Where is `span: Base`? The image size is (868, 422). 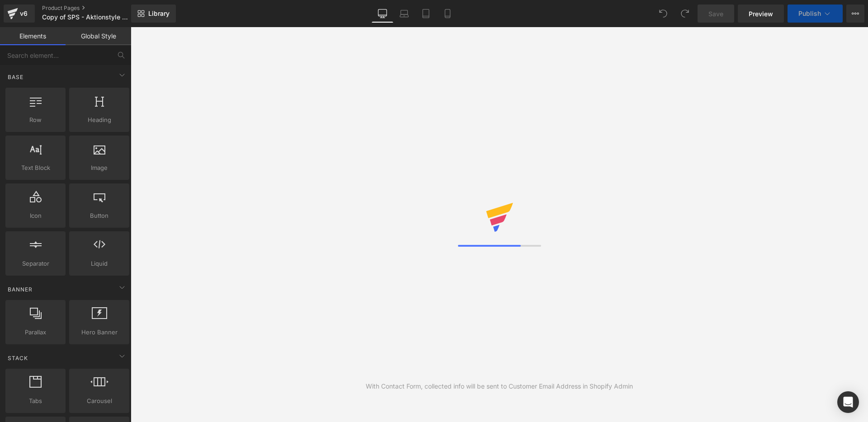
span: Base is located at coordinates (16, 77).